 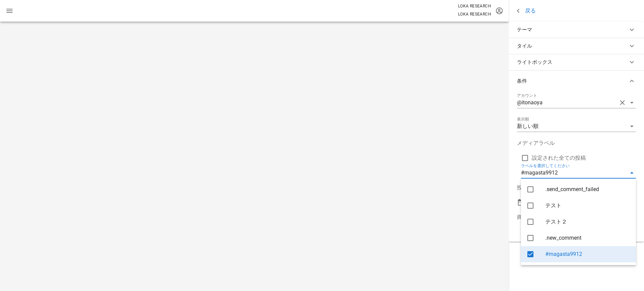 I want to click on div: 新しい順, so click(x=528, y=126).